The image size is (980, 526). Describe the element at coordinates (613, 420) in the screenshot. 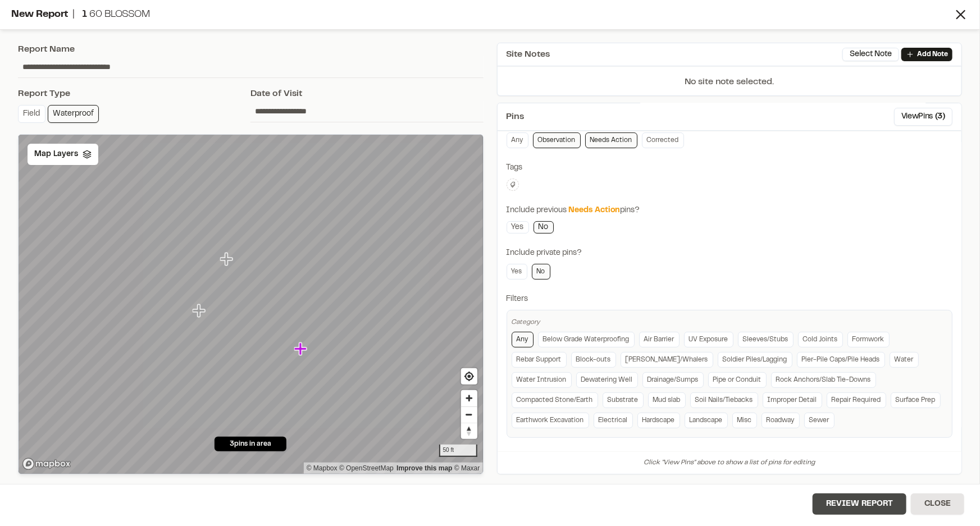

I see `a: Electrical` at that location.